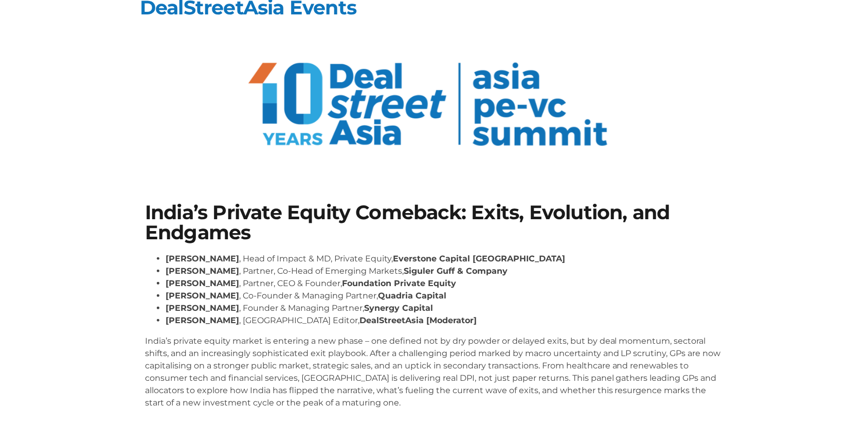 The image size is (866, 441). I want to click on h1: India’s Private Equity Comeback: Exits, Evolution, and Endgames, so click(433, 222).